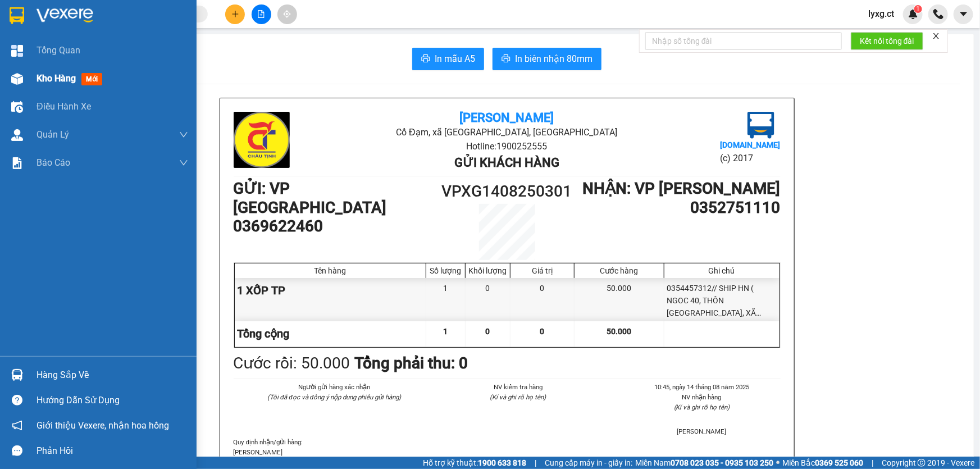 The height and width of the screenshot is (469, 980). What do you see at coordinates (507, 162) in the screenshot?
I see `b: Gửi khách hàng` at bounding box center [507, 162].